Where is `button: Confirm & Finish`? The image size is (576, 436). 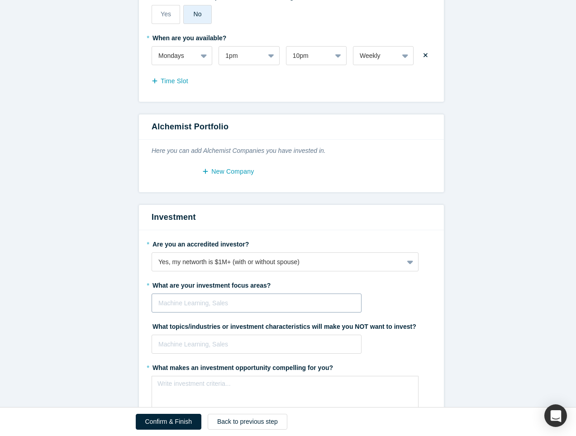 button: Confirm & Finish is located at coordinates (168, 422).